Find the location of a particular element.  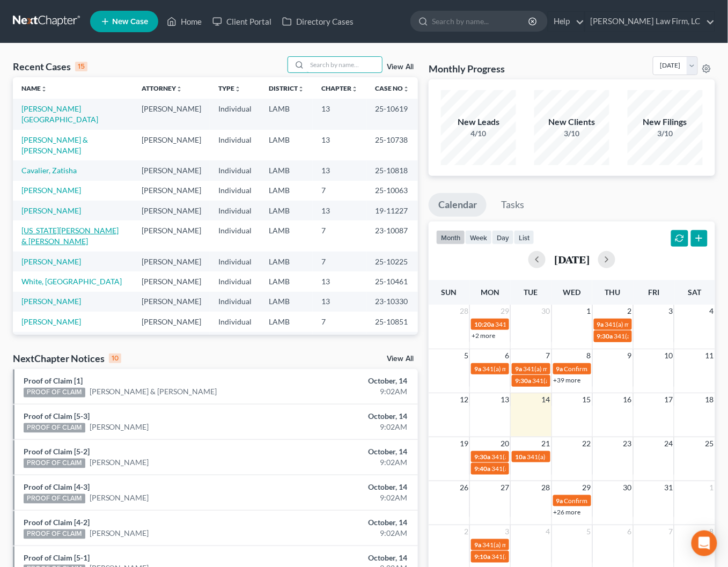

a: Tasks is located at coordinates (512, 205).